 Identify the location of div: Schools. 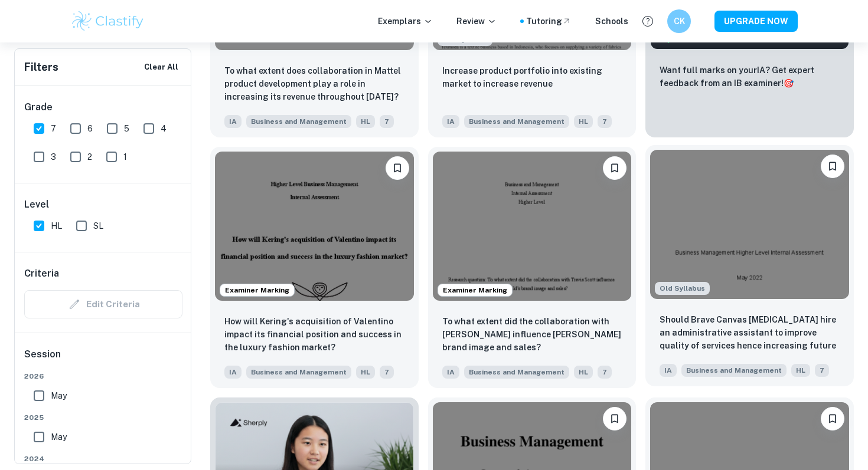
(612, 21).